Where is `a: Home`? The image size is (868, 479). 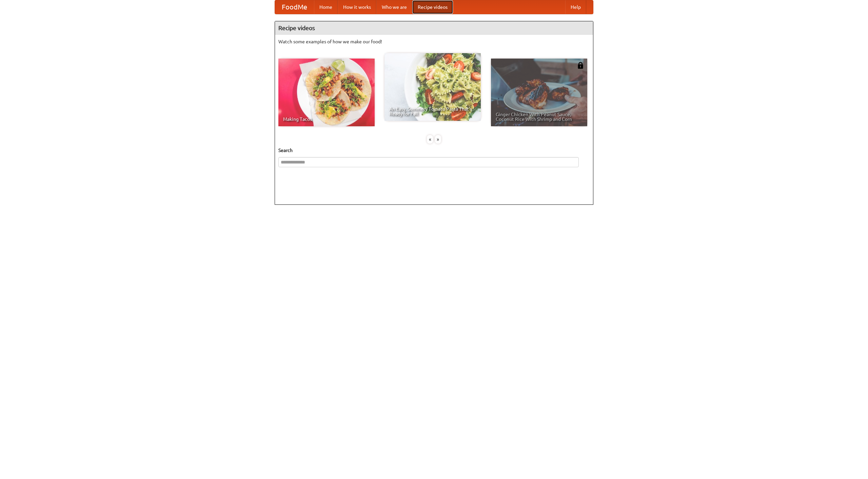 a: Home is located at coordinates (326, 7).